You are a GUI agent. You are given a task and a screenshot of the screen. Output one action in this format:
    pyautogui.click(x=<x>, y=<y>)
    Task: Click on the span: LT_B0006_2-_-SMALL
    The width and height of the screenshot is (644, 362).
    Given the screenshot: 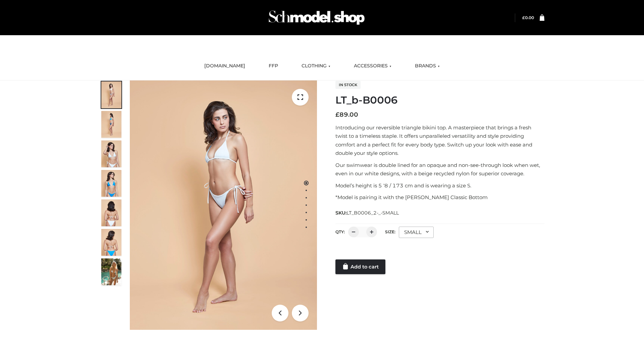 What is the action you would take?
    pyautogui.click(x=373, y=213)
    